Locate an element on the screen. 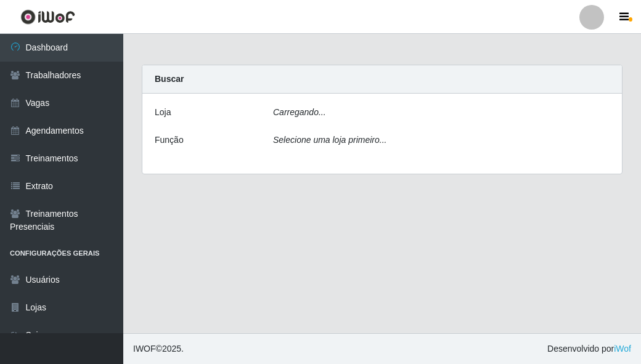 This screenshot has height=364, width=641. i: Selecione uma loja primeiro... is located at coordinates (330, 140).